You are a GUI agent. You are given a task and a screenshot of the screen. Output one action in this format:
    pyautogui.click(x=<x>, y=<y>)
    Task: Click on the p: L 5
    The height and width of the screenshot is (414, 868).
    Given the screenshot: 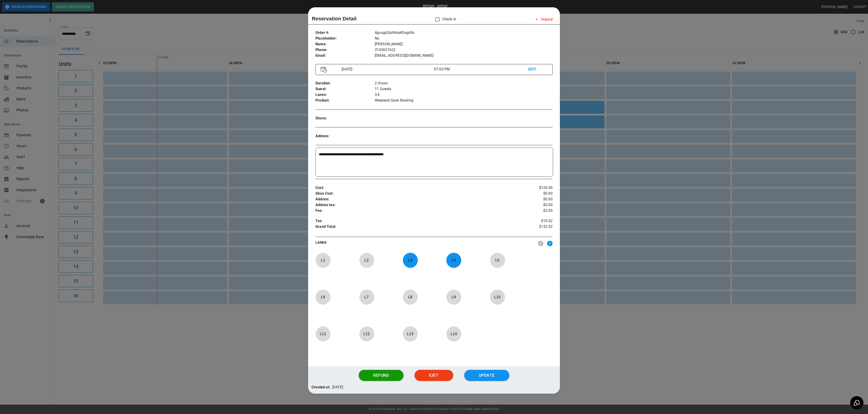 What is the action you would take?
    pyautogui.click(x=497, y=260)
    